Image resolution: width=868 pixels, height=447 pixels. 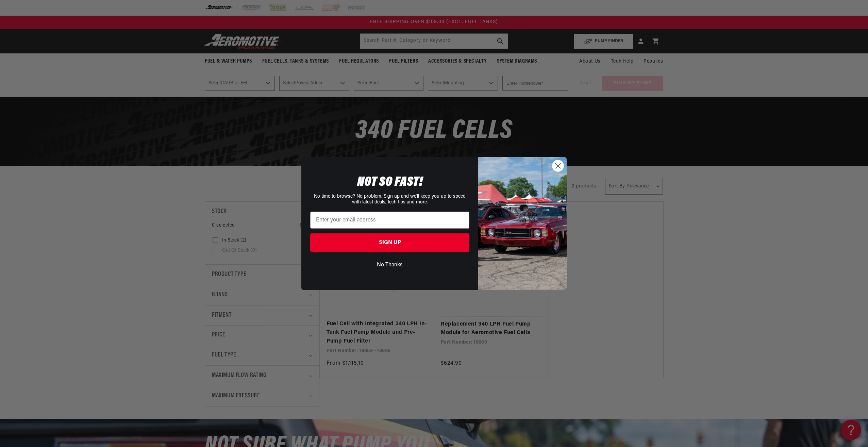 What do you see at coordinates (558, 166) in the screenshot?
I see `button: Close dialog` at bounding box center [558, 166].